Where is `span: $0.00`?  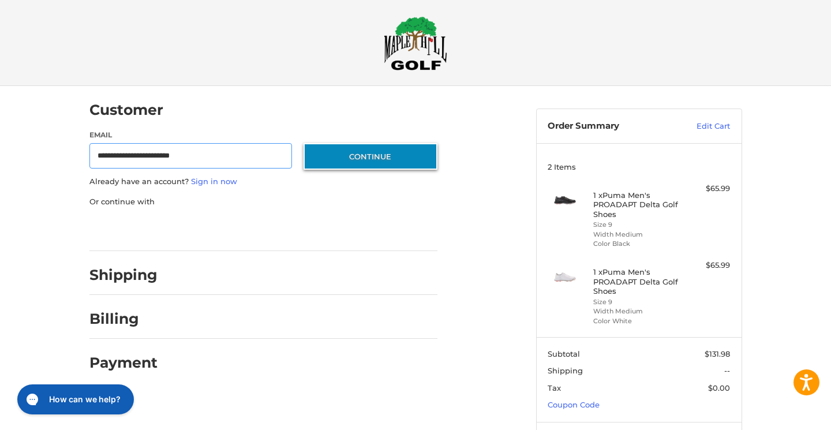 span: $0.00 is located at coordinates (719, 388).